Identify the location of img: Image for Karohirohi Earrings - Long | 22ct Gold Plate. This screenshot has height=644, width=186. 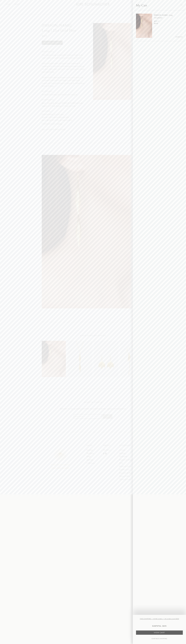
(144, 26).